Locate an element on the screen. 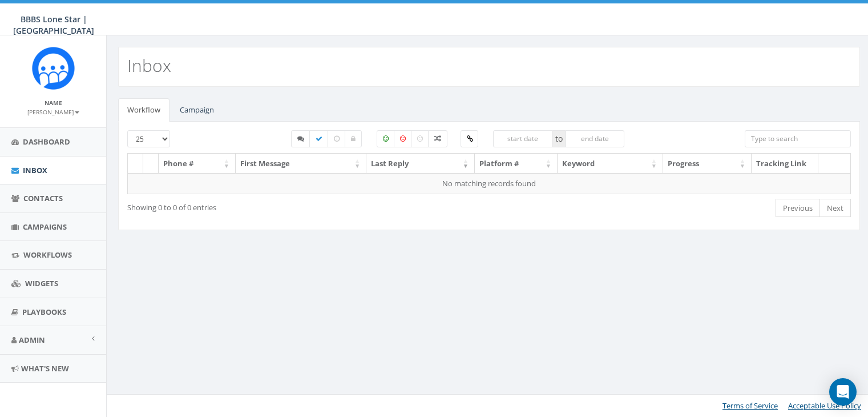 The image size is (868, 417). span: Contacts is located at coordinates (43, 198).